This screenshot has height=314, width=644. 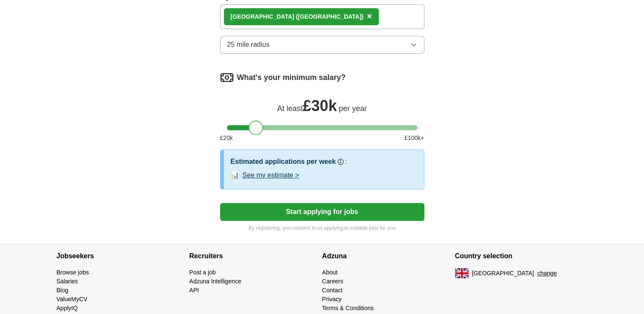 I want to click on a: Adzuna Intelligence, so click(x=215, y=281).